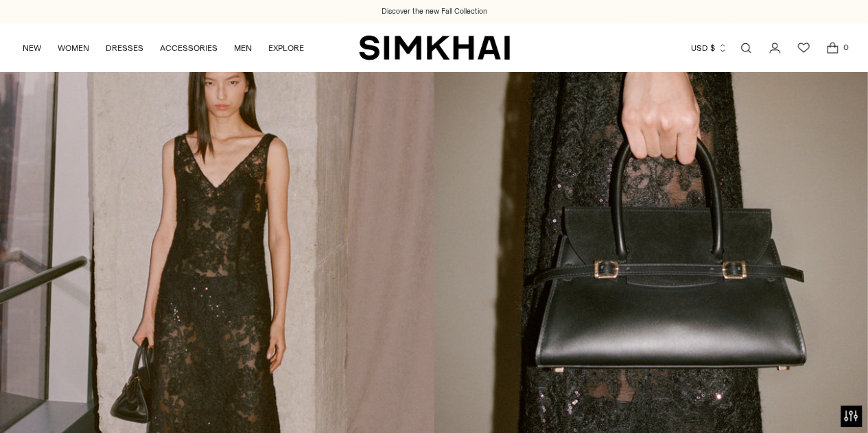 The height and width of the screenshot is (433, 868). I want to click on a: NEW, so click(32, 48).